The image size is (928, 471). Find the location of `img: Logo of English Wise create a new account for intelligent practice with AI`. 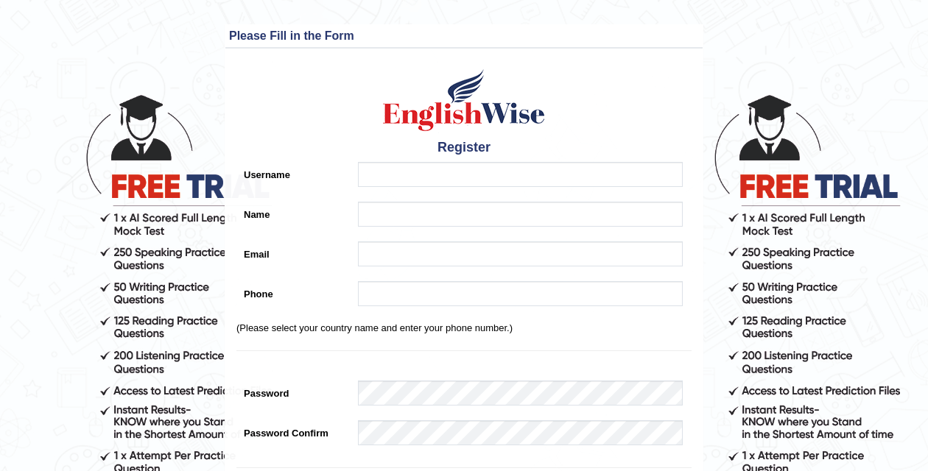

img: Logo of English Wise create a new account for intelligent practice with AI is located at coordinates (464, 100).